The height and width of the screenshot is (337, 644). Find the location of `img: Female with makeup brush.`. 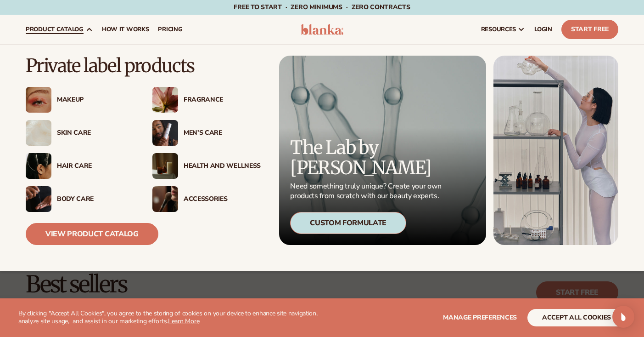

img: Female with makeup brush. is located at coordinates (165, 199).